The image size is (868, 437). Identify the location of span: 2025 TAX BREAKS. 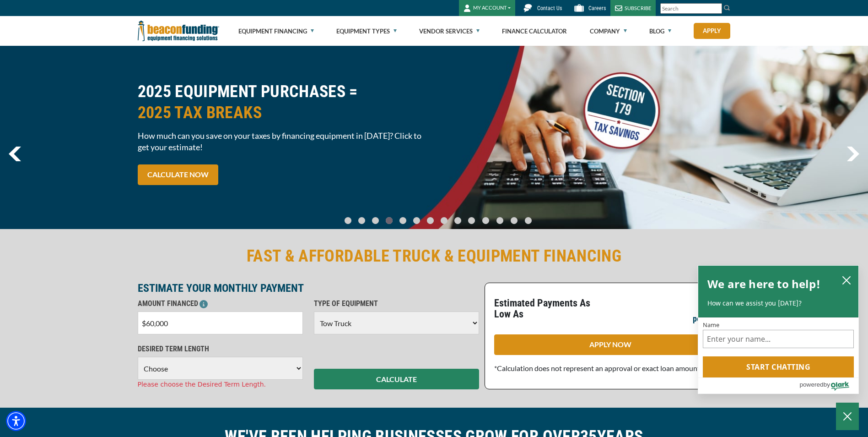
(283, 113).